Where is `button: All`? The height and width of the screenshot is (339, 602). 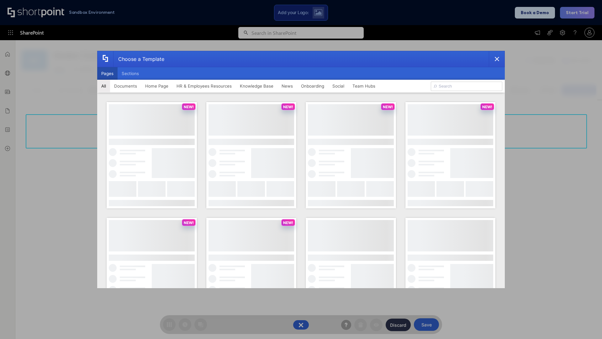
button: All is located at coordinates (104, 86).